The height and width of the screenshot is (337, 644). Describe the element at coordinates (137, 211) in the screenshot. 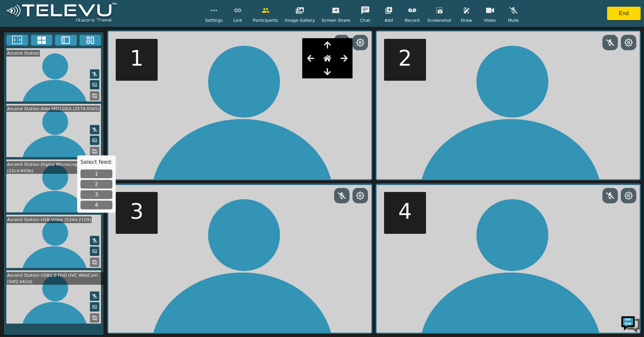

I see `h5: 3` at that location.